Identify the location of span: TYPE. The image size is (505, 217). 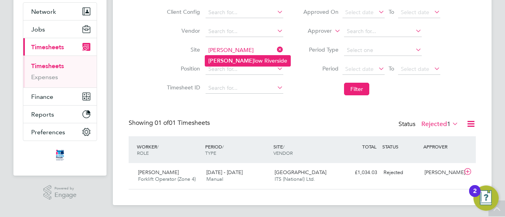
(211, 153).